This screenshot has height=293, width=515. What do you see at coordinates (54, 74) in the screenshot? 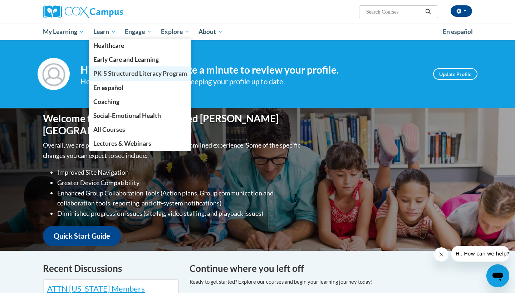
I see `img: Profile Image` at bounding box center [54, 74].